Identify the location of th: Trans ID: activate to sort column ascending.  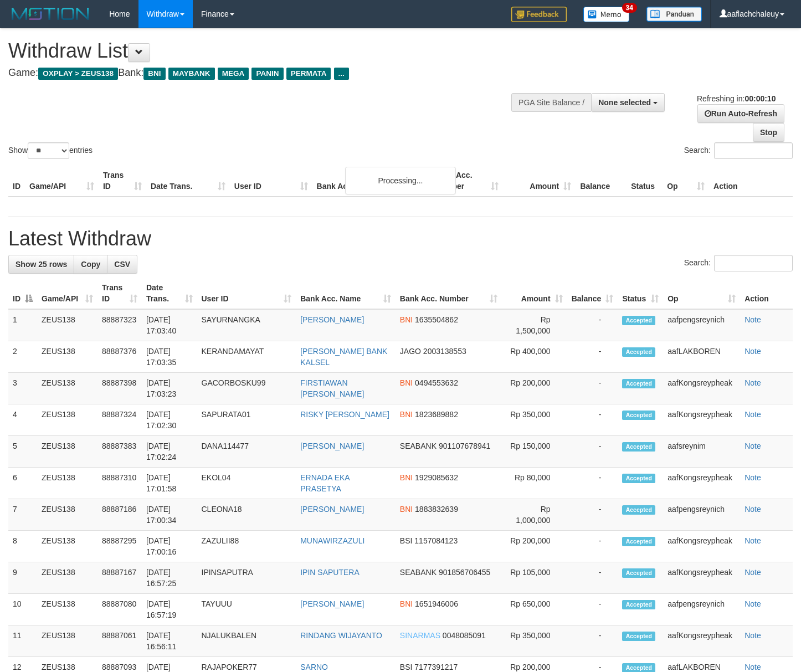
(120, 293).